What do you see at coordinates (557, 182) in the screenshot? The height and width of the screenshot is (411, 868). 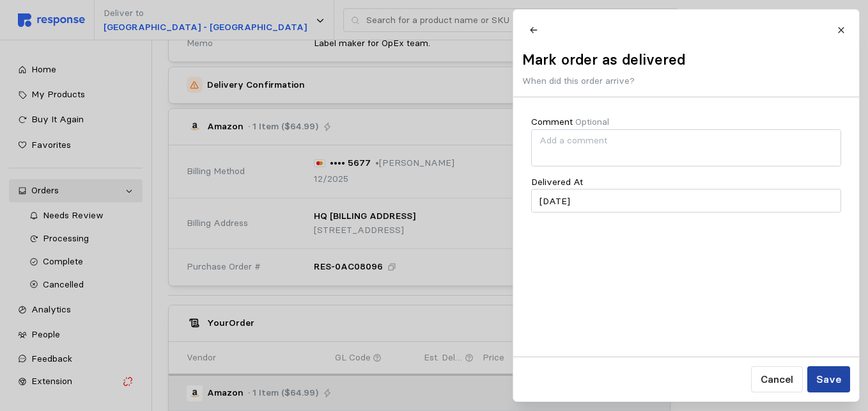 I see `p: Delivered At` at bounding box center [557, 182].